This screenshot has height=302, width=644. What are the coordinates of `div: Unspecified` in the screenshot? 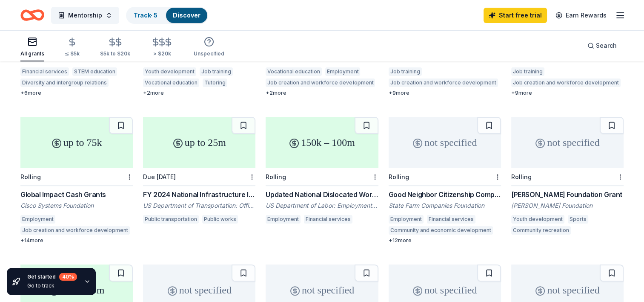 It's located at (209, 54).